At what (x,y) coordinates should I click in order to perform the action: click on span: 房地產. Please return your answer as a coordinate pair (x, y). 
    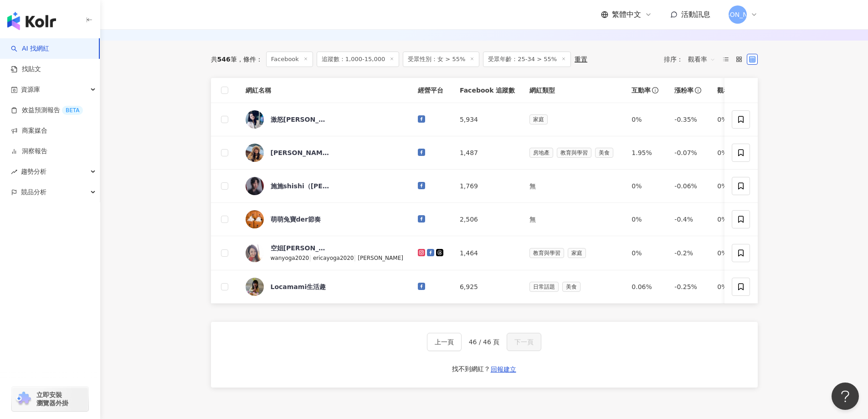
    Looking at the image, I should click on (541, 153).